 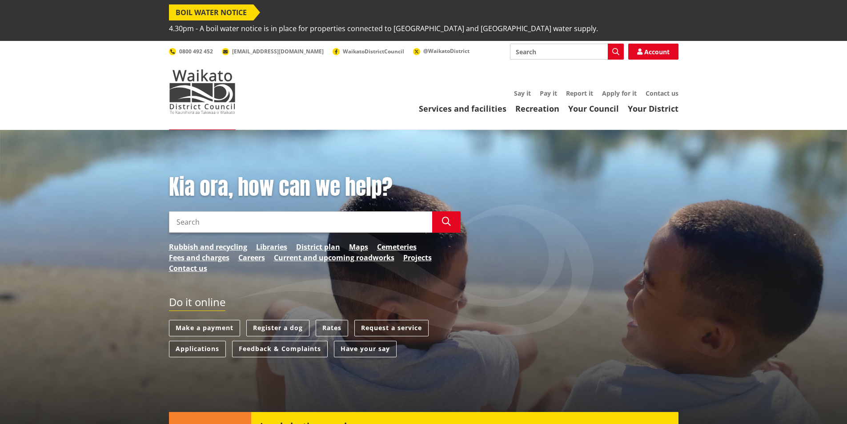 I want to click on a: Have your say, so click(x=365, y=348).